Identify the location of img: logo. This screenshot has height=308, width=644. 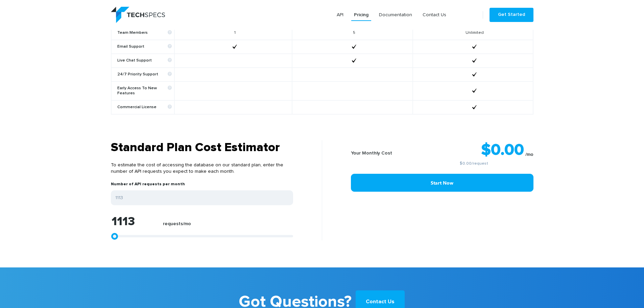
(138, 15).